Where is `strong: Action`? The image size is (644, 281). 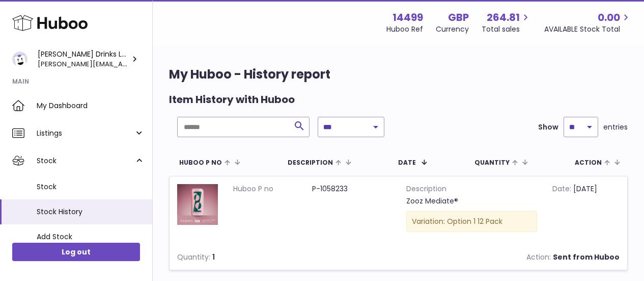
strong: Action is located at coordinates (540, 258).